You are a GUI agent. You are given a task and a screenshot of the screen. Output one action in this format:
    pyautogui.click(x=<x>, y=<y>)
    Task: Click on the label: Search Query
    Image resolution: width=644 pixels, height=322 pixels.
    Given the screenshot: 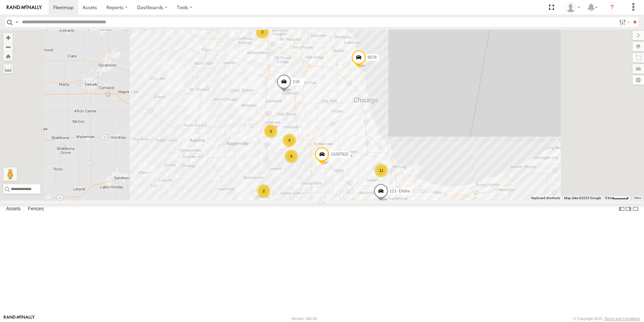 What is the action you would take?
    pyautogui.click(x=17, y=22)
    